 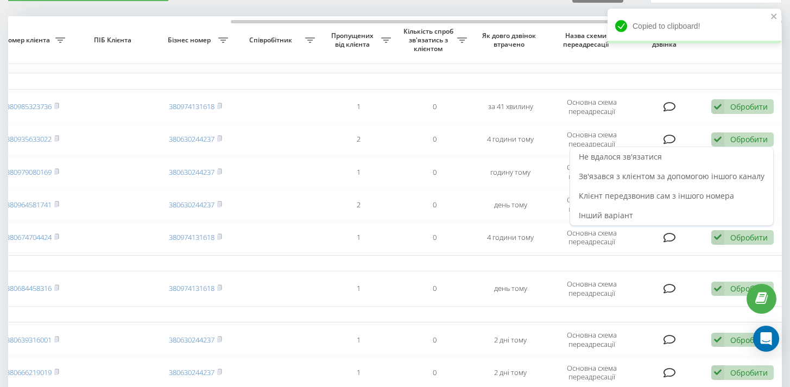 What do you see at coordinates (656, 195) in the screenshot?
I see `span: Клієнт передзвонив сам з іншого номера` at bounding box center [656, 195].